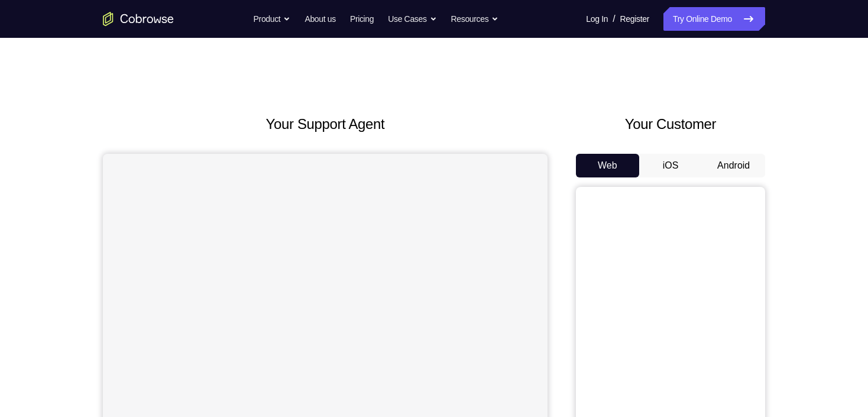 The width and height of the screenshot is (868, 417). What do you see at coordinates (412, 19) in the screenshot?
I see `button: Use Cases` at bounding box center [412, 19].